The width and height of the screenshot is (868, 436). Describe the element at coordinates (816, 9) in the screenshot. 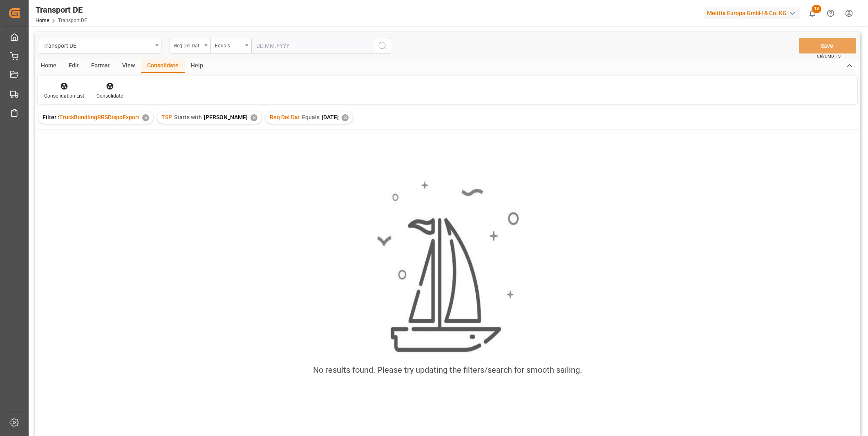

I see `span: 13` at that location.